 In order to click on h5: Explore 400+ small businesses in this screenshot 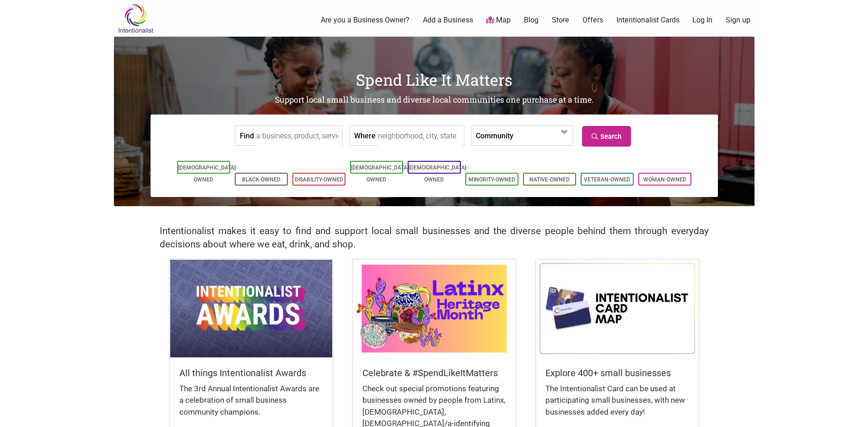, I will do `click(617, 373)`.